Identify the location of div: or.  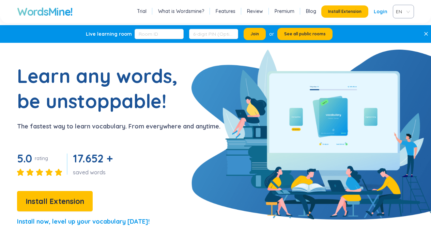
(271, 34).